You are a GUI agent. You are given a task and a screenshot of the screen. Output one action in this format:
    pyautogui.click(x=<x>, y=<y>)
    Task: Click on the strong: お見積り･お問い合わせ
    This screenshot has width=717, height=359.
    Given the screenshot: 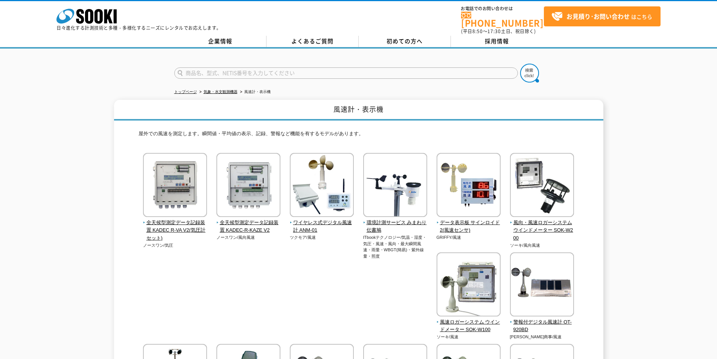 What is the action you would take?
    pyautogui.click(x=598, y=16)
    